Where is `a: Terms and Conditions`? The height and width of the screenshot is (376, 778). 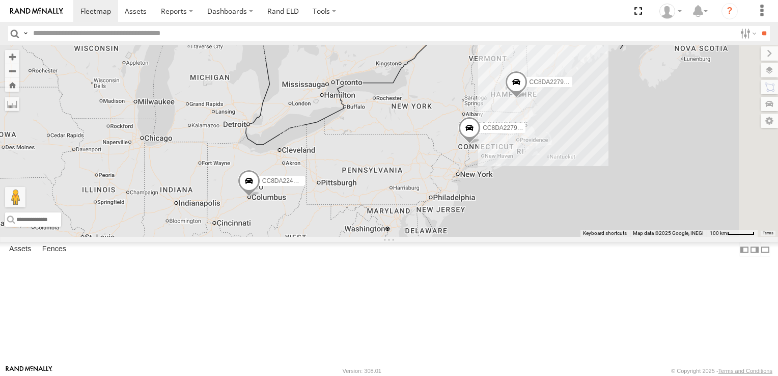 a: Terms and Conditions is located at coordinates (746, 371).